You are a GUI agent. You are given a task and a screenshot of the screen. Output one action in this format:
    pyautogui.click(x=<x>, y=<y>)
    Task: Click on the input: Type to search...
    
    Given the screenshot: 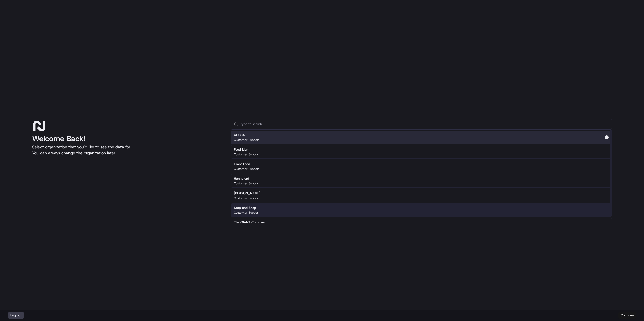 What is the action you would take?
    pyautogui.click(x=424, y=125)
    